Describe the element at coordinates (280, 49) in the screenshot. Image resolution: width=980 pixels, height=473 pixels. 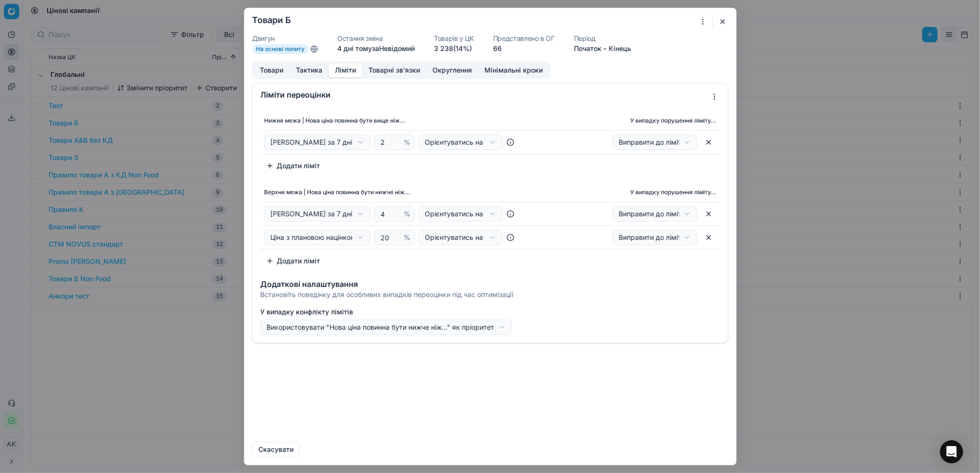
I see `span: На основі попиту` at that location.